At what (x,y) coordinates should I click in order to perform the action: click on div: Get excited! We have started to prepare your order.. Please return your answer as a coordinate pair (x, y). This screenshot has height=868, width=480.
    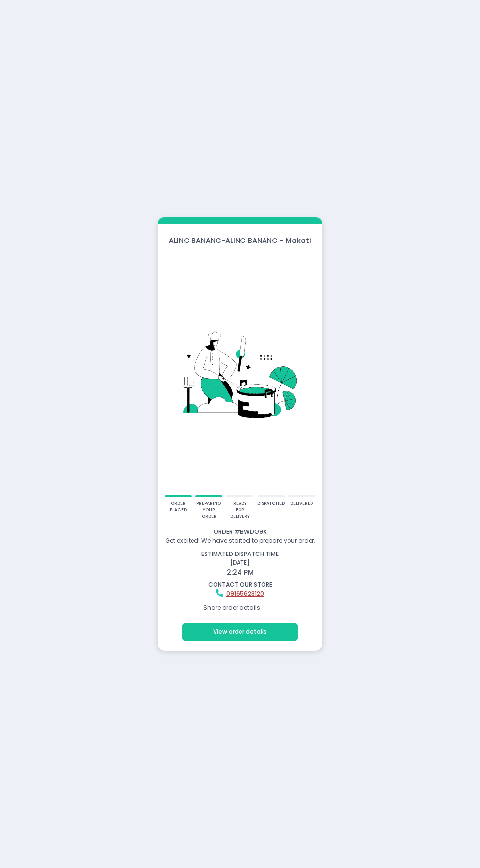
    Looking at the image, I should click on (240, 541).